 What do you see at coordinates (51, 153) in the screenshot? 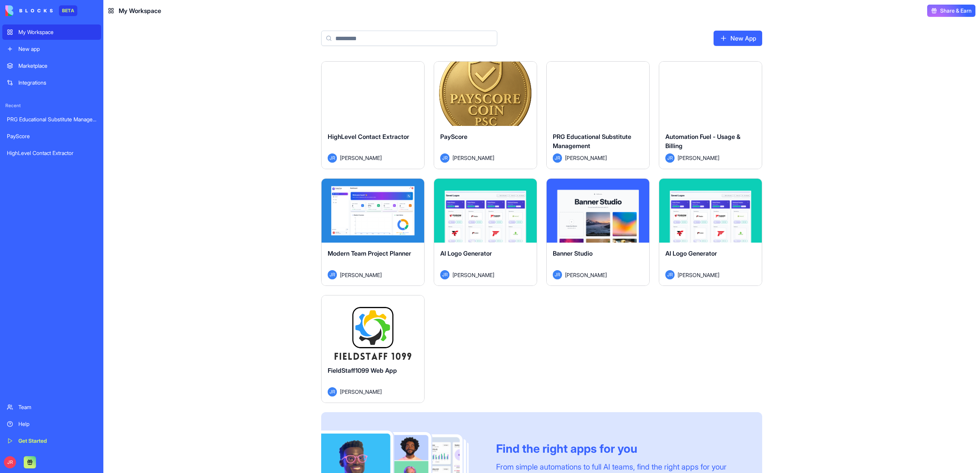
I see `a: HighLevel Contact Extractor` at bounding box center [51, 153].